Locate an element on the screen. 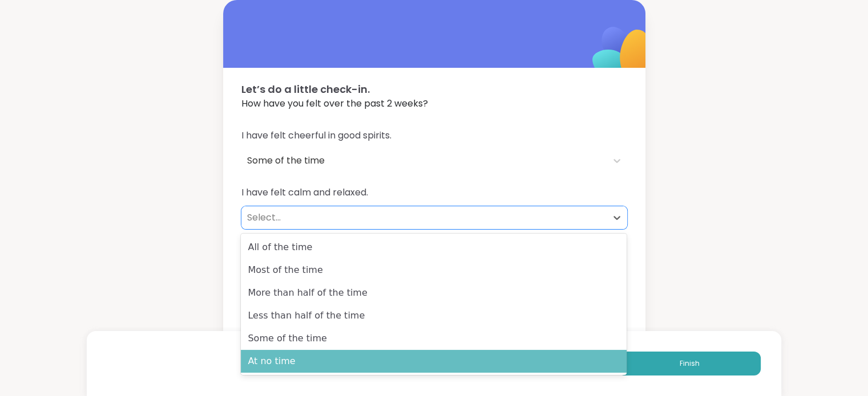 The width and height of the screenshot is (868, 396). span: I have felt cheerful in good spirits. is located at coordinates (434, 135).